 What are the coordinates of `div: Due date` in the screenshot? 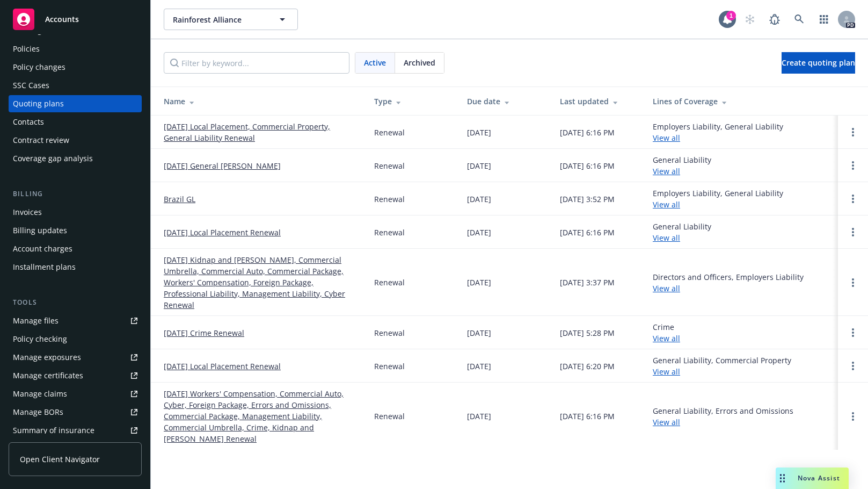 It's located at (504, 101).